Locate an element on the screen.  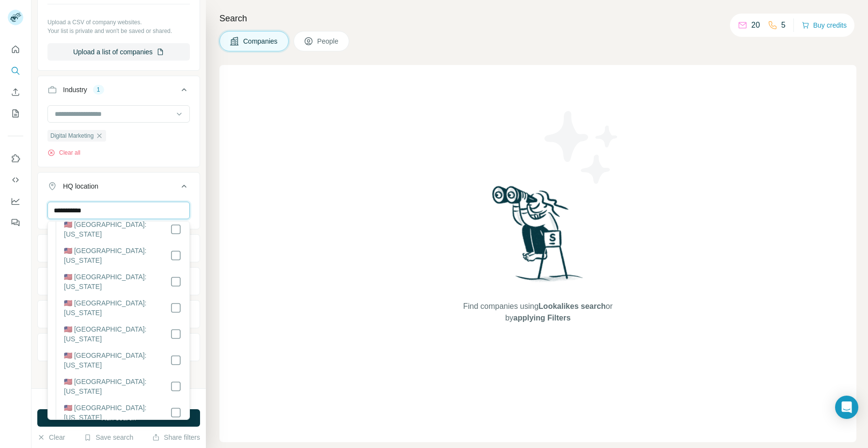
button: Technologies is located at coordinates (119, 314).